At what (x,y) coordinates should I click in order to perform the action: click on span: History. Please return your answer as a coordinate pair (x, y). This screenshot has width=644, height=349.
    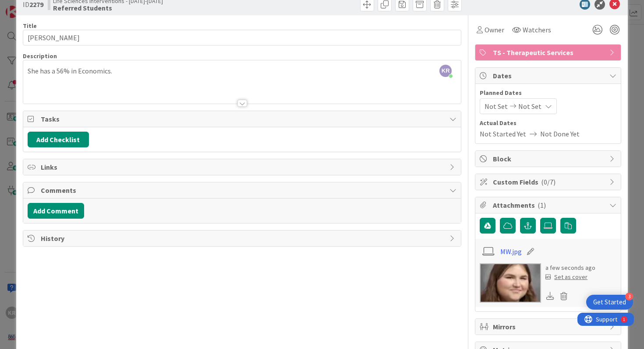
    Looking at the image, I should click on (243, 238).